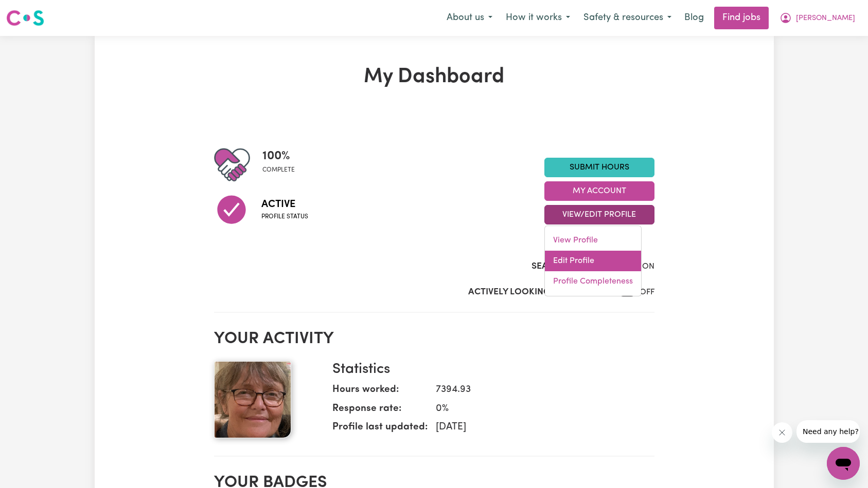  What do you see at coordinates (380, 411) in the screenshot?
I see `dt: Response rate:` at bounding box center [380, 411].